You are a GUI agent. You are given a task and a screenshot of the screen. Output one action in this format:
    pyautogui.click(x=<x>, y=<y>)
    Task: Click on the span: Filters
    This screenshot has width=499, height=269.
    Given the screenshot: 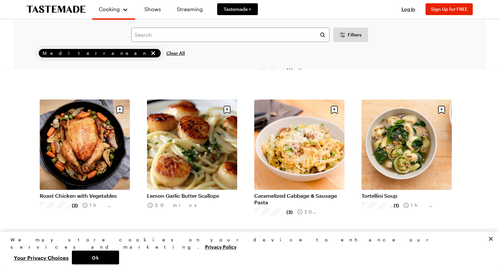 What is the action you would take?
    pyautogui.click(x=355, y=35)
    